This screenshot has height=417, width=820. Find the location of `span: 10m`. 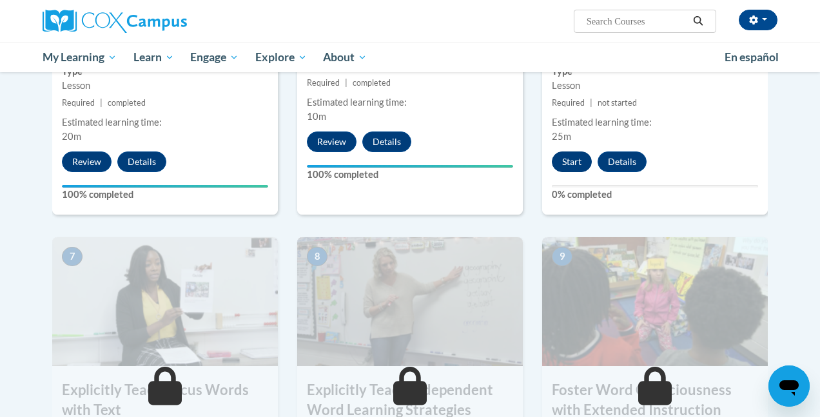

span: 10m is located at coordinates (316, 116).